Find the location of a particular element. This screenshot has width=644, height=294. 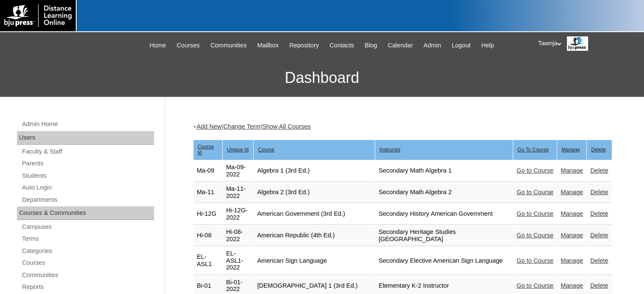

td: EL-ASL1 is located at coordinates (208, 261).